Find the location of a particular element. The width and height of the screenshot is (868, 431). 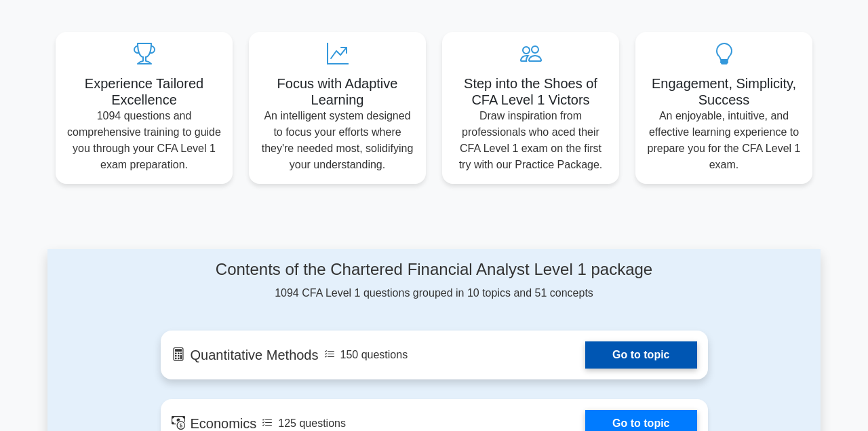

p: Draw inspiration from professionals who aced their CFA Level 1 exam on the first try with our Pra... is located at coordinates (531, 140).